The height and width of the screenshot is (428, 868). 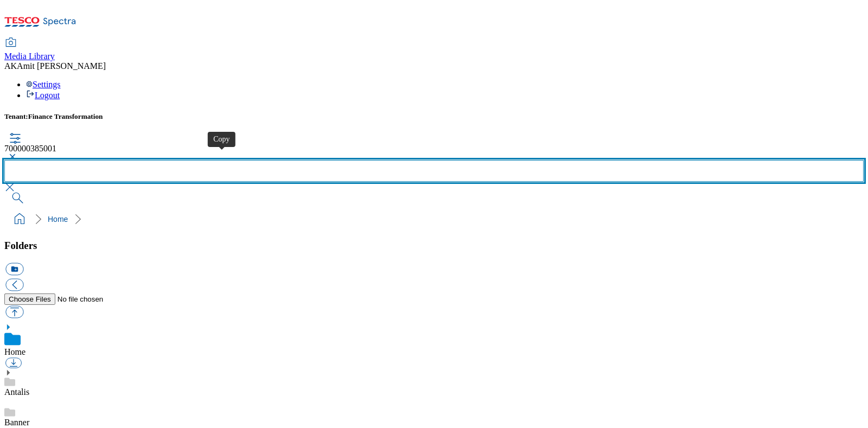 What do you see at coordinates (17, 392) in the screenshot?
I see `a: Antalis` at bounding box center [17, 392].